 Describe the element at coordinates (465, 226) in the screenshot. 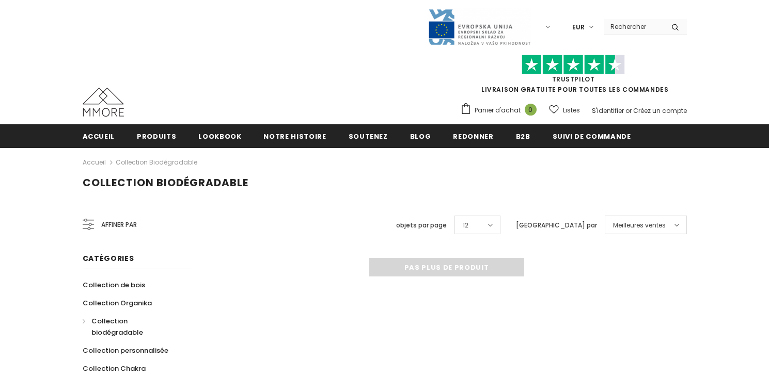

I see `span: 12` at that location.